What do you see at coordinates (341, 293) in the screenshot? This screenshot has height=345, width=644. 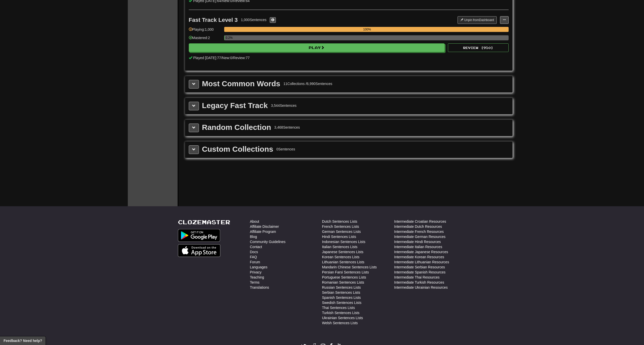 I see `a: Serbian Sentences Lists` at bounding box center [341, 293].